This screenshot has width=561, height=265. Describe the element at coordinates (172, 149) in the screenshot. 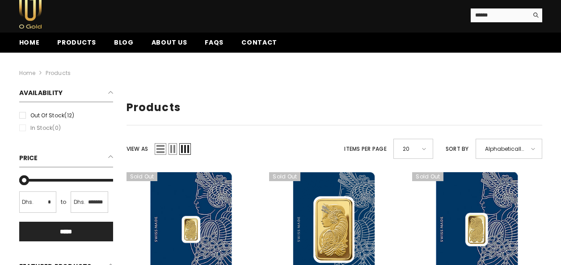

I see `span: Grid 2` at that location.